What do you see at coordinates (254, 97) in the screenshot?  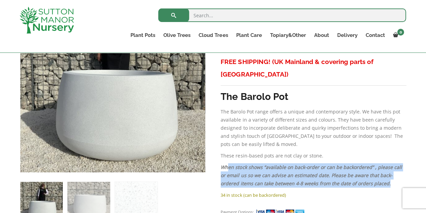 I see `strong: The Barolo Pot` at bounding box center [254, 97].